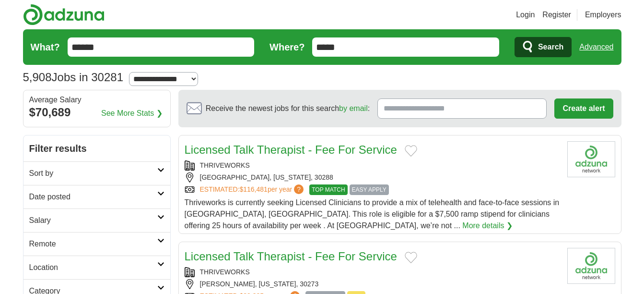  Describe the element at coordinates (287, 108) in the screenshot. I see `span: Receive the newest jobs for this search :` at that location.